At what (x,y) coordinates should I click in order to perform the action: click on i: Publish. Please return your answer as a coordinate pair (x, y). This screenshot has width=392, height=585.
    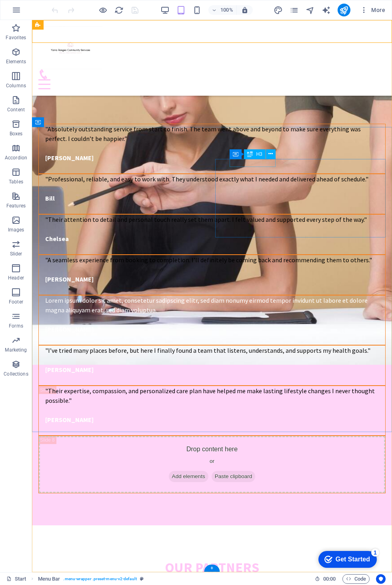
    Looking at the image, I should click on (344, 10).